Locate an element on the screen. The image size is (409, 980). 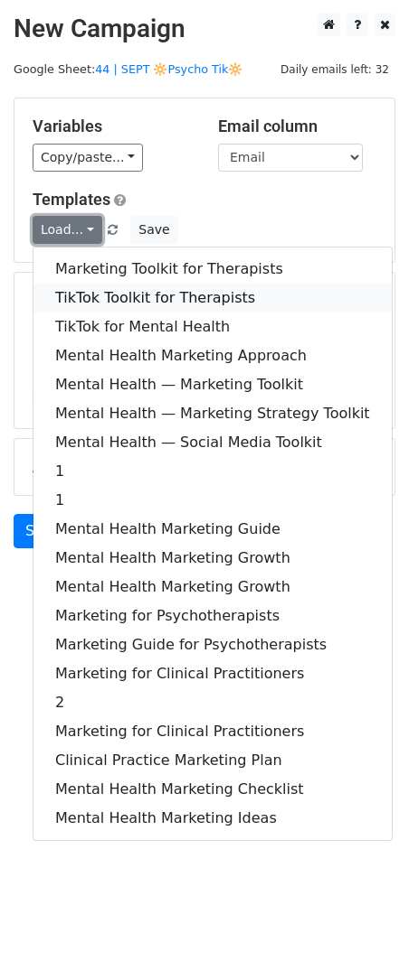
a: Load... is located at coordinates (67, 229).